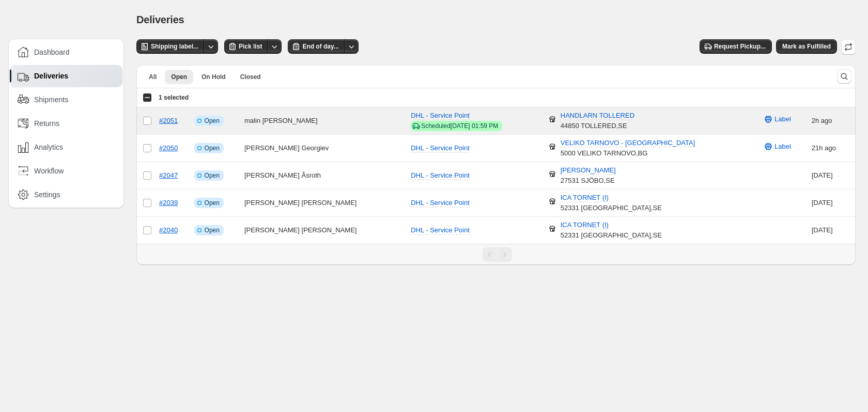  What do you see at coordinates (174, 97) in the screenshot?
I see `span: 1 selected` at bounding box center [174, 97].